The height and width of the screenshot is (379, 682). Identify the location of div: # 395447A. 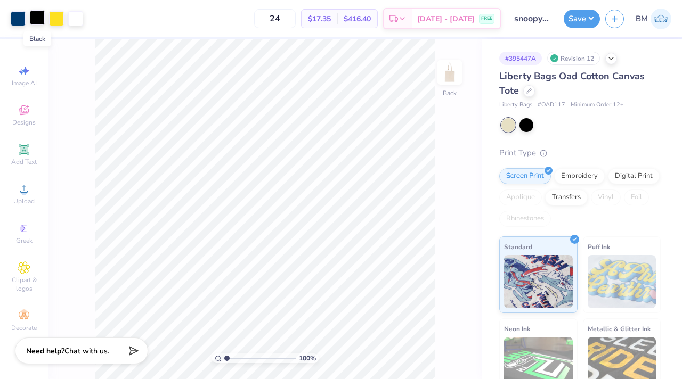
(520, 58).